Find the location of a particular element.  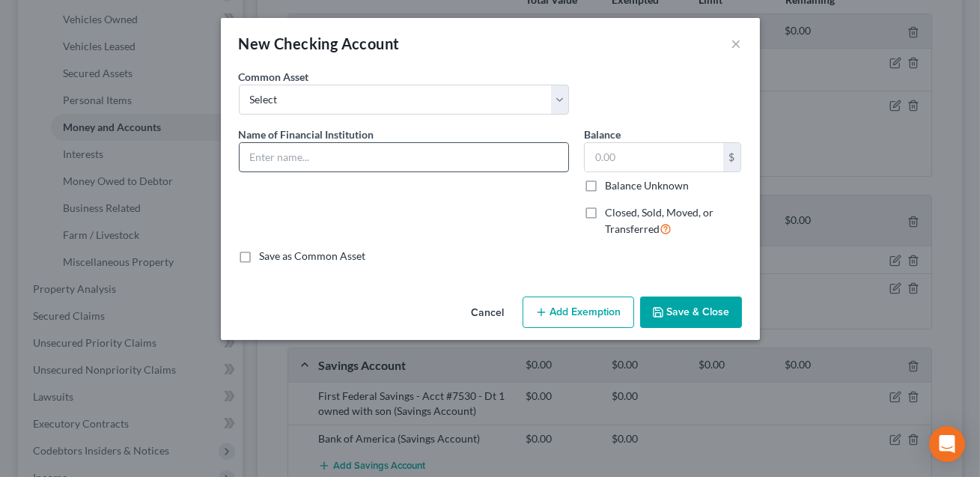

input: 0.00 is located at coordinates (654, 157).